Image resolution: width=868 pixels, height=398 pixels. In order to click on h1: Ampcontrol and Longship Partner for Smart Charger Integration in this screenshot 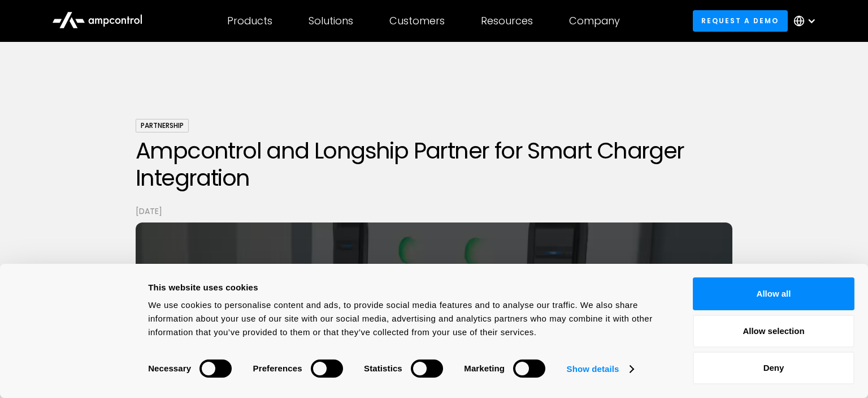, I will do `click(434, 164)`.